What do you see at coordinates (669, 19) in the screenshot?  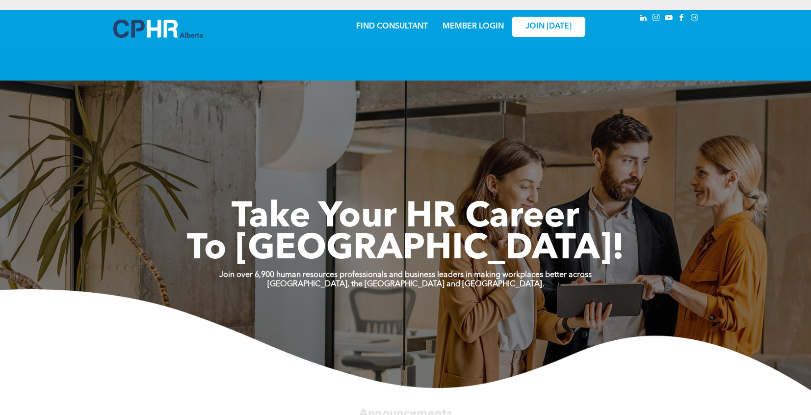 I see `a: youtube` at bounding box center [669, 19].